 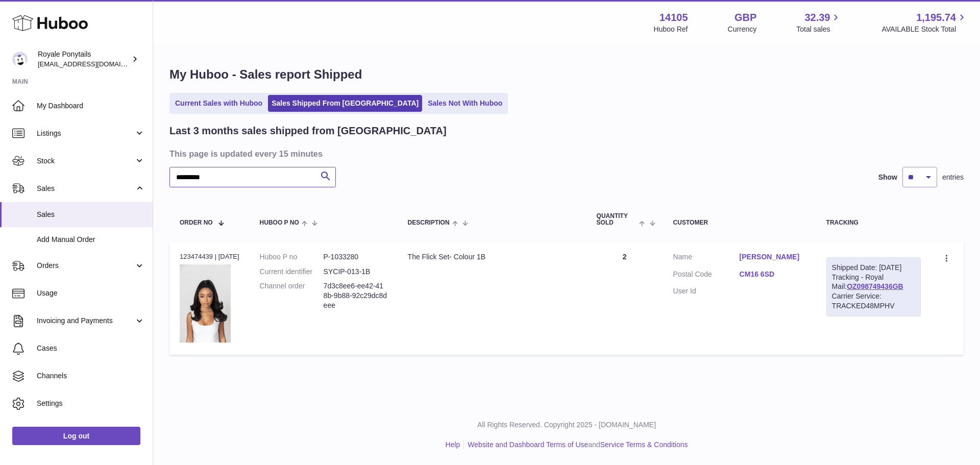 What do you see at coordinates (873, 301) in the screenshot?
I see `div: Carrier Service: TRACKED48MPHV` at bounding box center [873, 301].